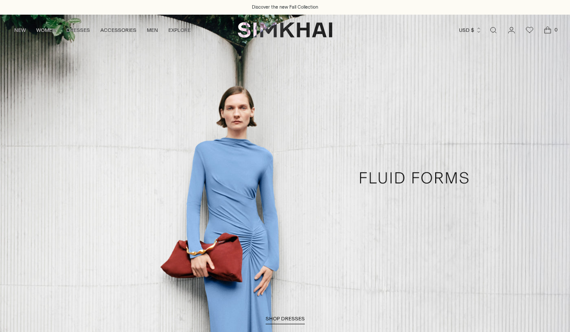 The height and width of the screenshot is (332, 570). Describe the element at coordinates (285, 7) in the screenshot. I see `h3: Discover the new Fall Collection` at that location.